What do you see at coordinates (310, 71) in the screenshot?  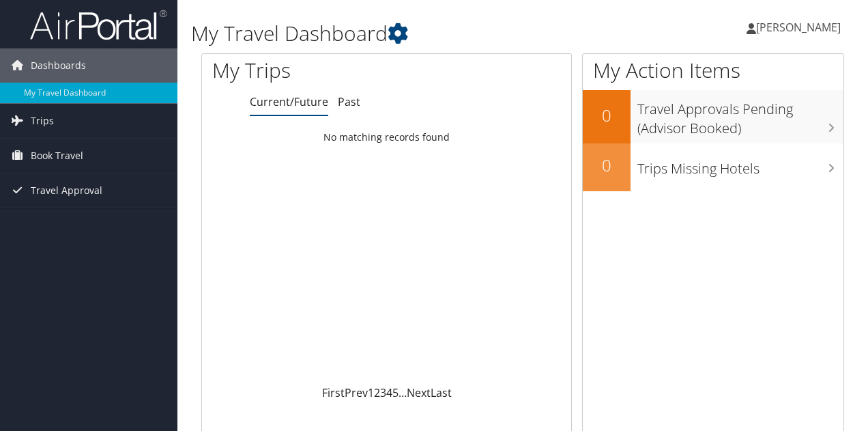 I see `h1: My Trips` at bounding box center [310, 71].